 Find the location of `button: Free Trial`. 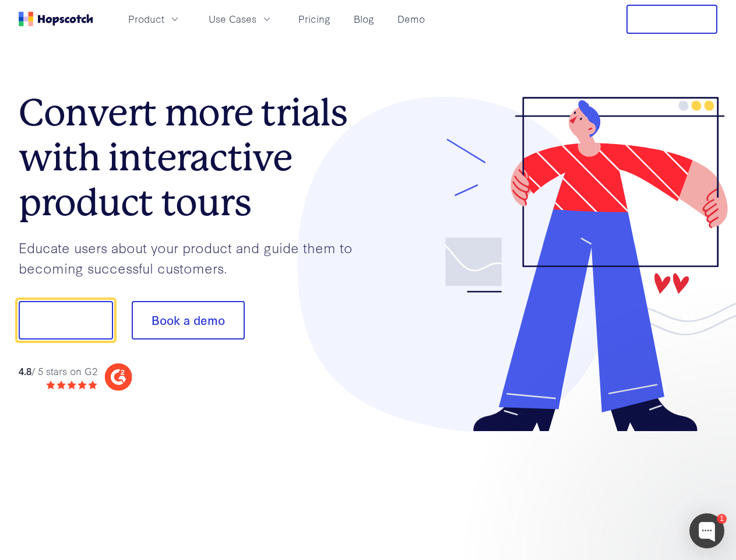

button: Free Trial is located at coordinates (672, 19).